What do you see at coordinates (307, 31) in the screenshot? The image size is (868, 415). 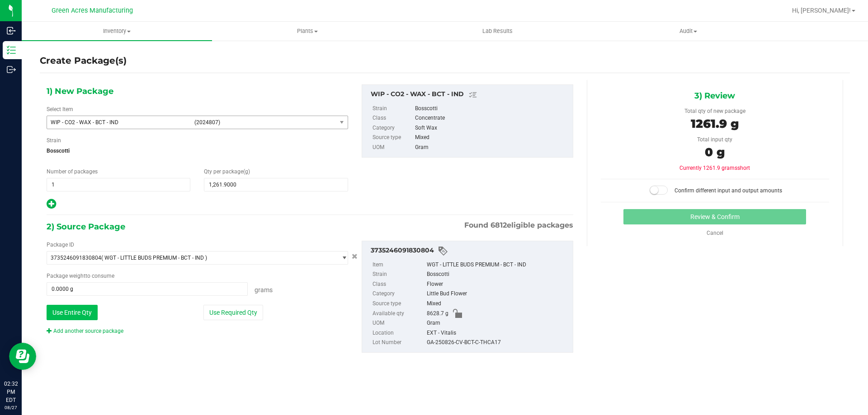 I see `span: Plants` at bounding box center [307, 31].